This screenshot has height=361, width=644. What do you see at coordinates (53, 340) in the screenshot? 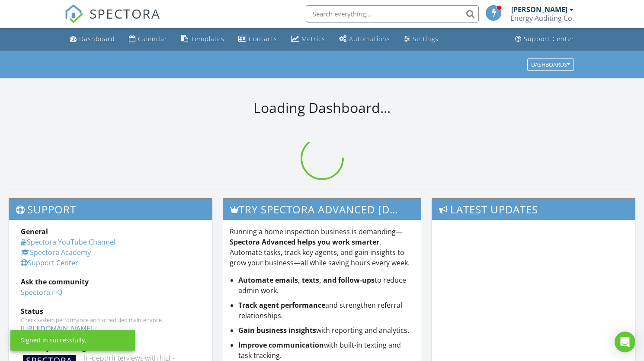
I see `div: Signed in successfully.` at bounding box center [53, 340].